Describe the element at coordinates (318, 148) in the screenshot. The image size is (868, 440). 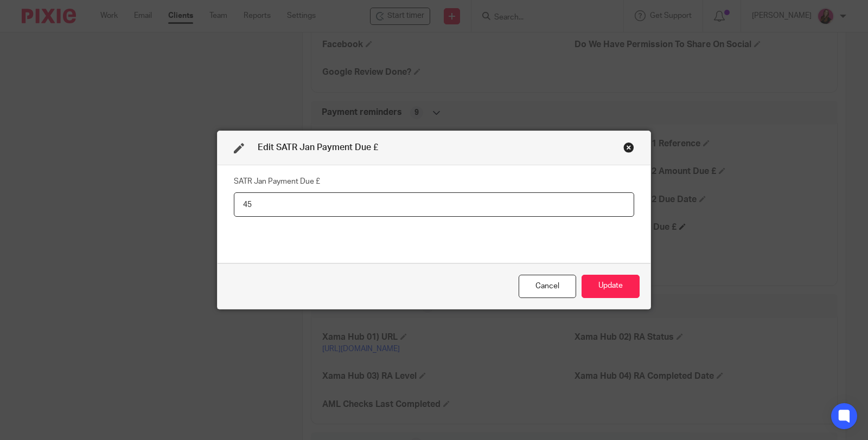
I see `span: Edit SATR Jan Payment Due £` at that location.